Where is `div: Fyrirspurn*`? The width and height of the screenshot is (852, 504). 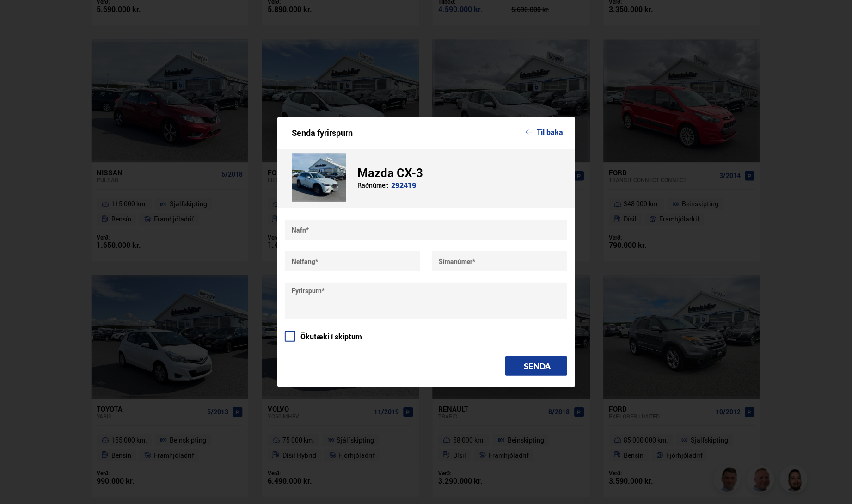 div: Fyrirspurn* is located at coordinates (304, 291).